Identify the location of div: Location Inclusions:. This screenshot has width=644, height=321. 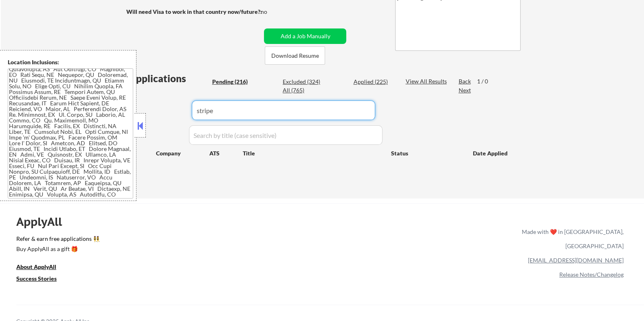
(70, 62).